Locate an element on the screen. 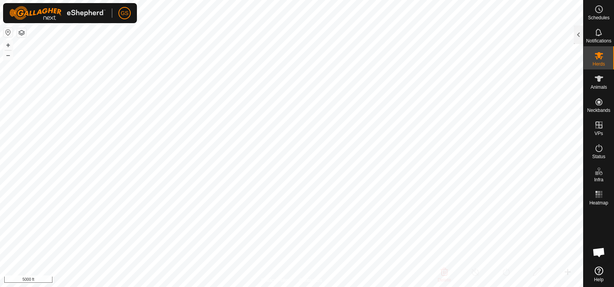 The width and height of the screenshot is (614, 287). span: VPs is located at coordinates (599, 133).